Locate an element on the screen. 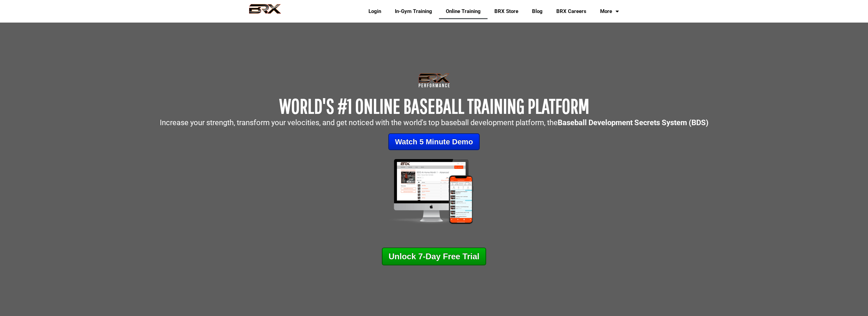 The height and width of the screenshot is (316, 868). div: Navigation Menu is located at coordinates (491, 11).